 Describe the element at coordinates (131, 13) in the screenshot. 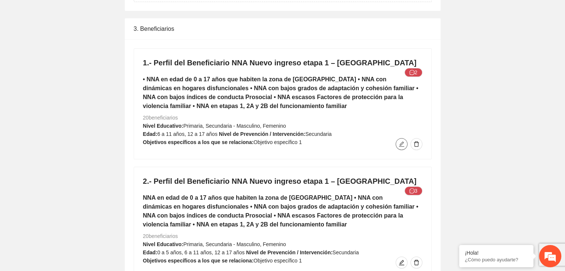

I see `div: Minimizar ventana de chat en vivo` at that location.